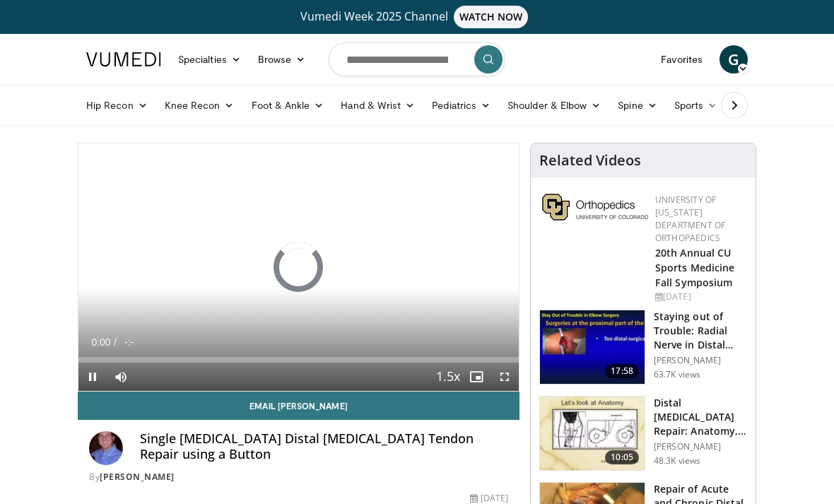 The height and width of the screenshot is (504, 834). I want to click on h4: Related Videos, so click(590, 160).